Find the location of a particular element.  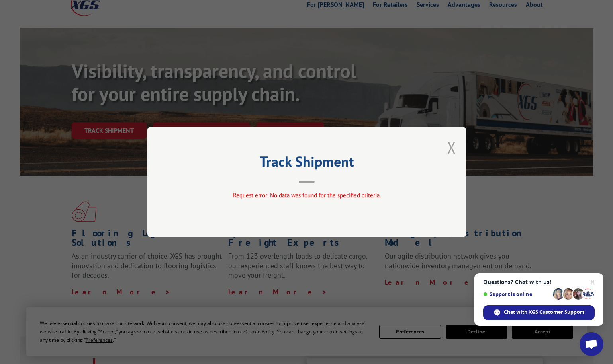

span: Close chat is located at coordinates (593, 282).